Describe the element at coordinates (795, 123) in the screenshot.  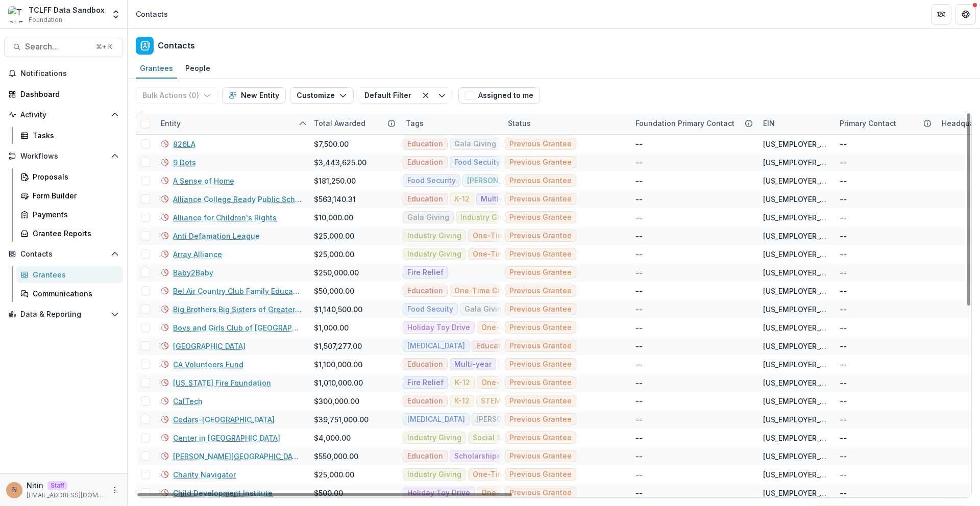
I see `div: EIN` at that location.